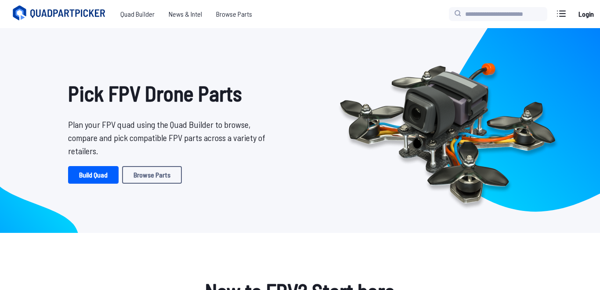 The image size is (600, 290). What do you see at coordinates (138, 14) in the screenshot?
I see `span: Quad Builder` at bounding box center [138, 14].